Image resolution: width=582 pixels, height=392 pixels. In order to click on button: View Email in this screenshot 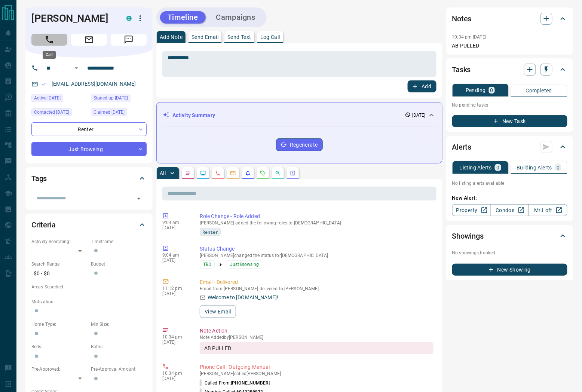, I will do `click(218, 312)`.